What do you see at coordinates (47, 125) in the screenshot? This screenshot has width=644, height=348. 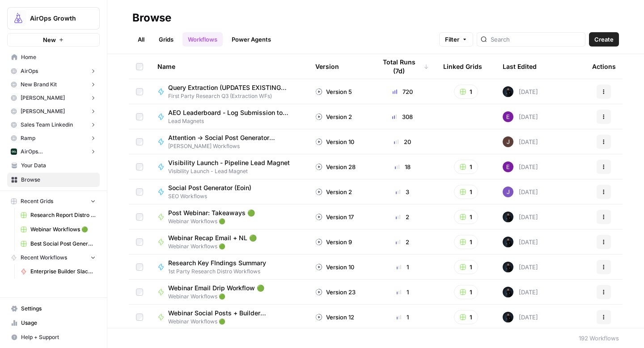 I see `span: Sales Team Linkedin` at bounding box center [47, 125].